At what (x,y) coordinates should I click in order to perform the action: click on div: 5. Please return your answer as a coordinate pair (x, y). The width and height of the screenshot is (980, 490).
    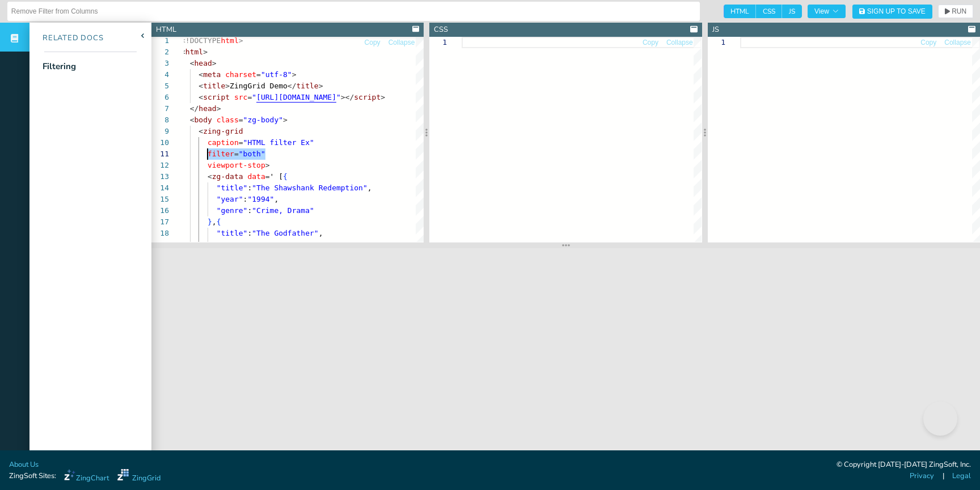
    Looking at the image, I should click on (160, 86).